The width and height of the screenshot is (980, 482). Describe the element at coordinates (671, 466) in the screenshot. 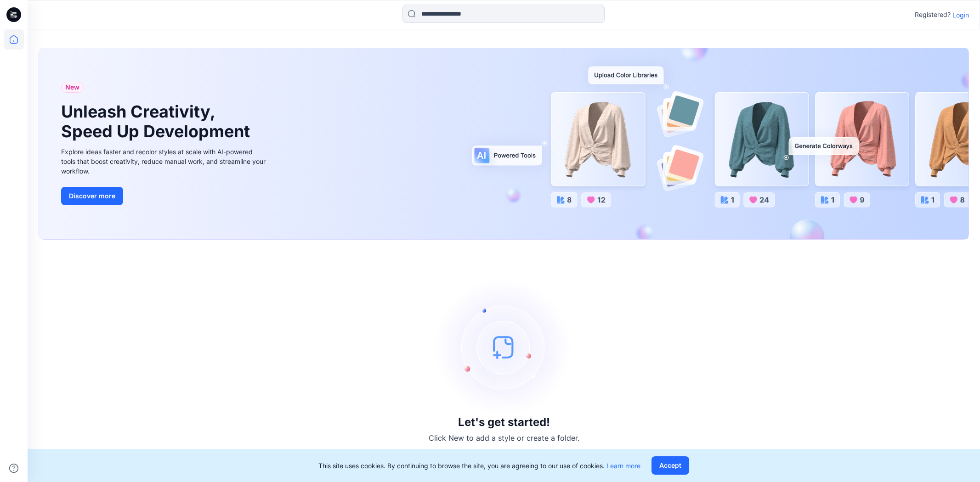

I see `button: Accept` at that location.